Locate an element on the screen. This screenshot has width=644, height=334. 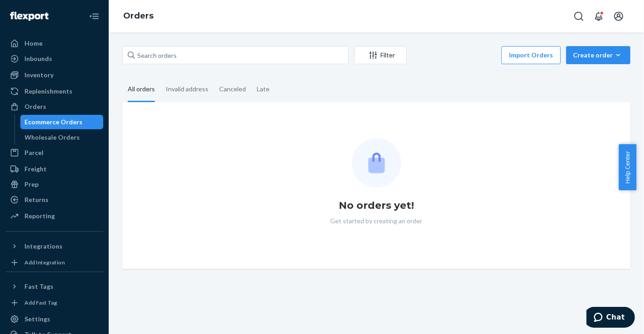
div: Inventory is located at coordinates (39, 75).